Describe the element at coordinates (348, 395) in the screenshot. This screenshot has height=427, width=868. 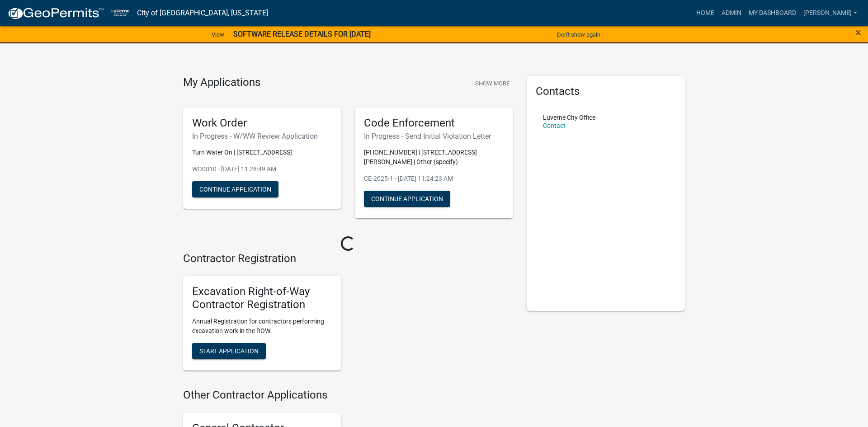
I see `h4: Other Contractor Applications` at that location.